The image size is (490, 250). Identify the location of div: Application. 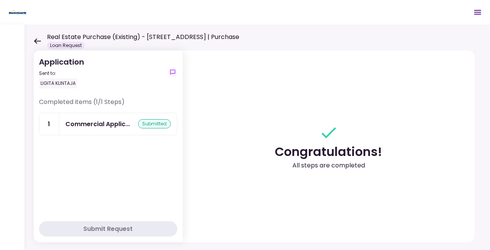
(62, 72).